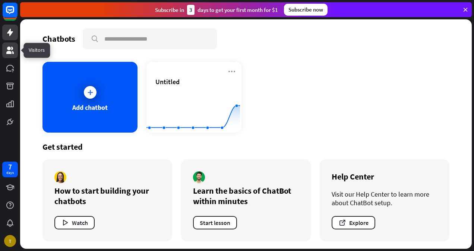  Describe the element at coordinates (246, 196) in the screenshot. I see `div: Learn the basics of ChatBot within minutes` at that location.